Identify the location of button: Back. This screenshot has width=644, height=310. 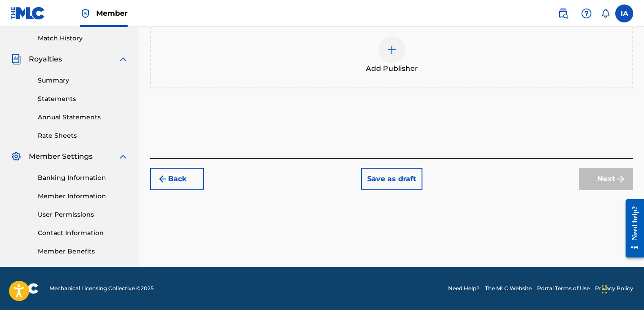
(177, 179).